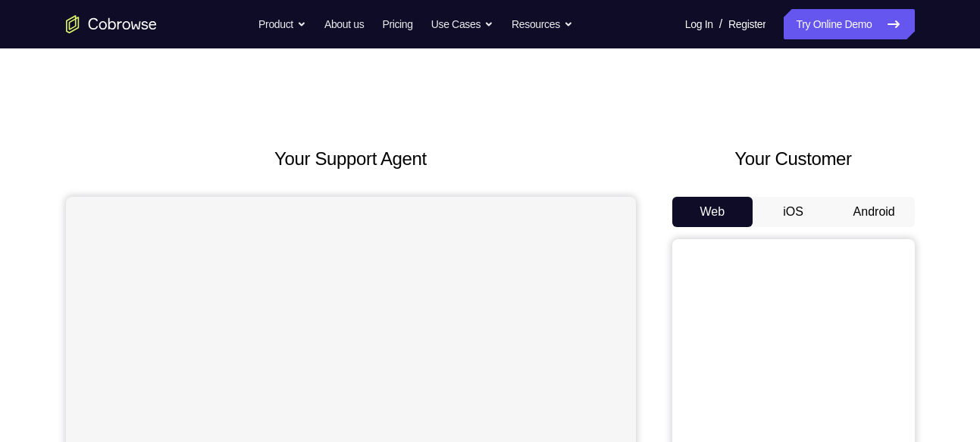  Describe the element at coordinates (746, 24) in the screenshot. I see `a: Register` at that location.